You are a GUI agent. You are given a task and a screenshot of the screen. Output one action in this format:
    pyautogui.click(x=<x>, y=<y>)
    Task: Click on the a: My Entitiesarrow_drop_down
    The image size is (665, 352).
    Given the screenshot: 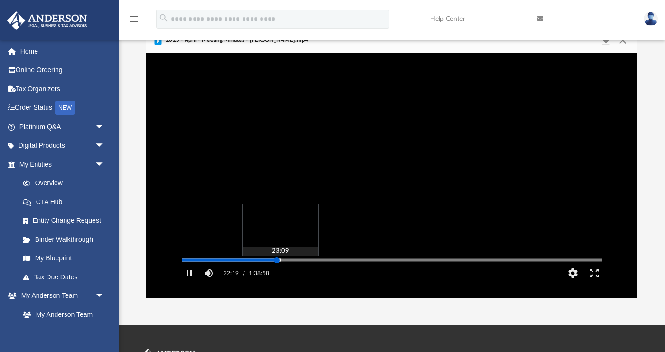 What is the action you would take?
    pyautogui.click(x=63, y=164)
    